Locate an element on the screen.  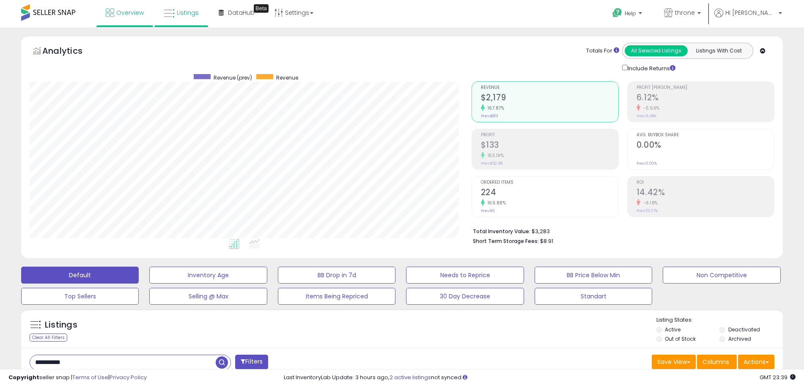
button: Save View is located at coordinates (674, 362).